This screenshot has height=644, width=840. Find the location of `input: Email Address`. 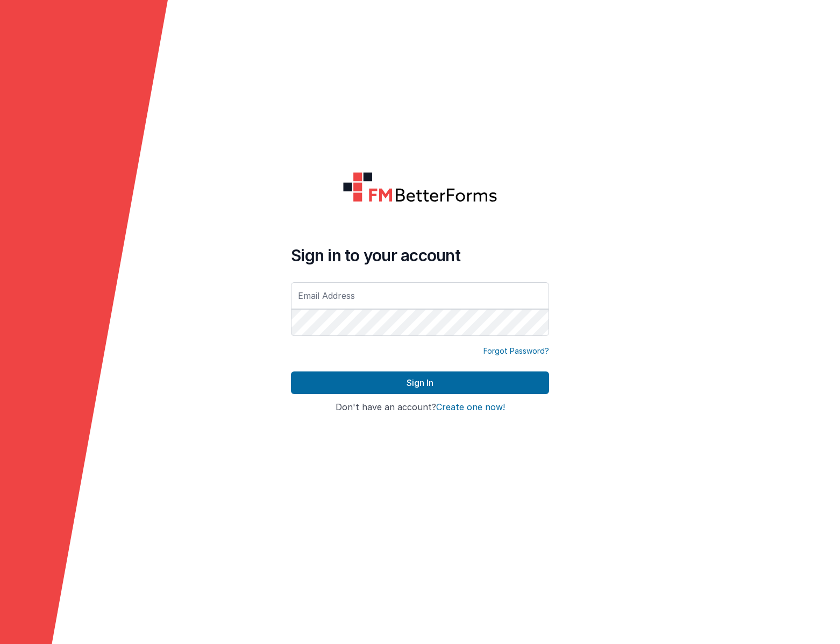

input: Email Address is located at coordinates (420, 295).